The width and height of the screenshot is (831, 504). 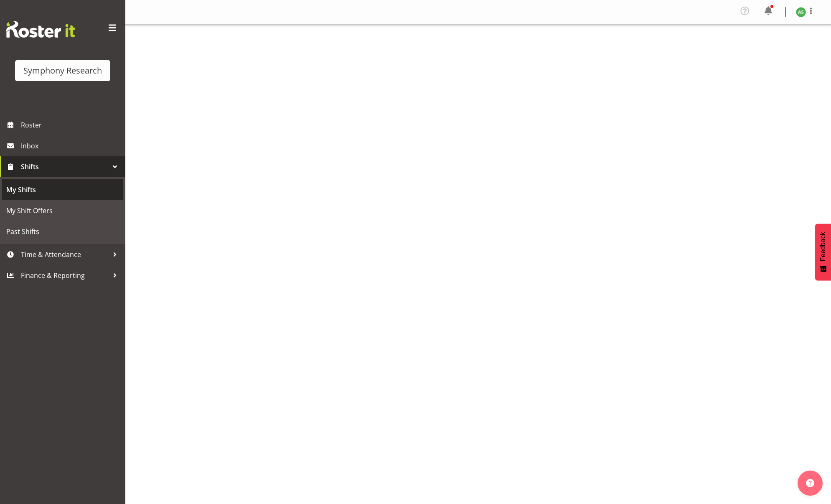 What do you see at coordinates (63, 210) in the screenshot?
I see `a: My Shift Offers` at bounding box center [63, 210].